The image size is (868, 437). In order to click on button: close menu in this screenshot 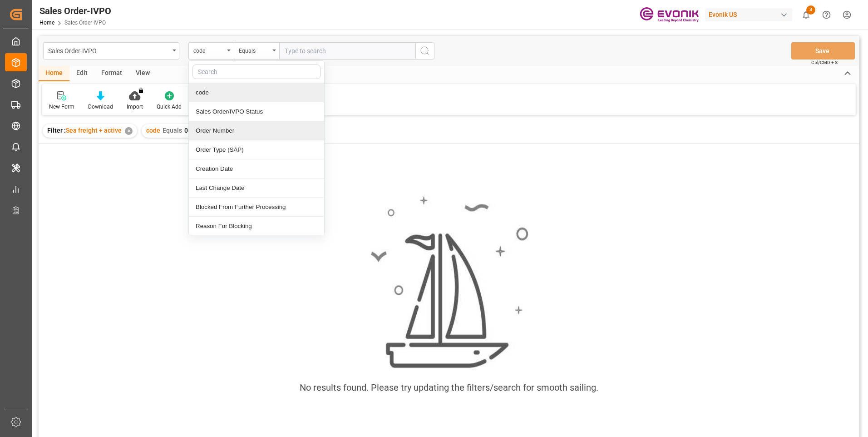, I will do `click(211, 51)`.